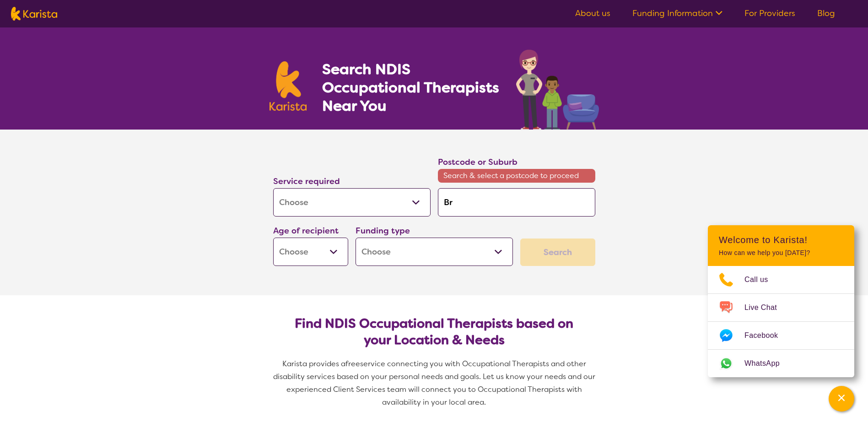 The width and height of the screenshot is (868, 423). What do you see at coordinates (781, 240) in the screenshot?
I see `h2: Welcome to Karista!` at bounding box center [781, 240].